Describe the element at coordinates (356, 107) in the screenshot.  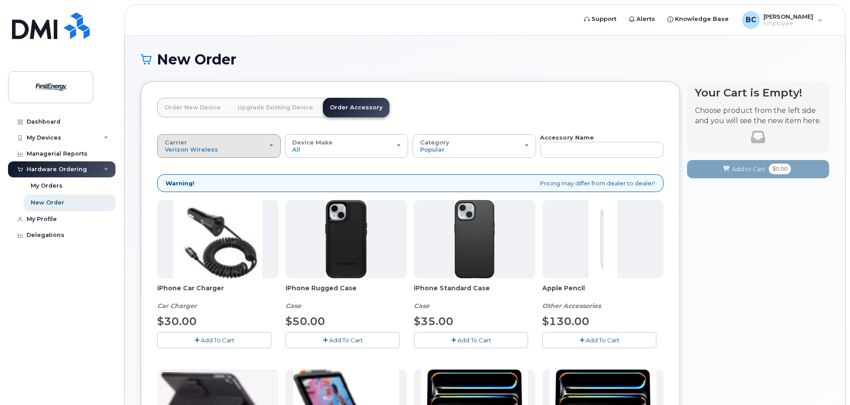
I see `a: Order Accessory` at that location.